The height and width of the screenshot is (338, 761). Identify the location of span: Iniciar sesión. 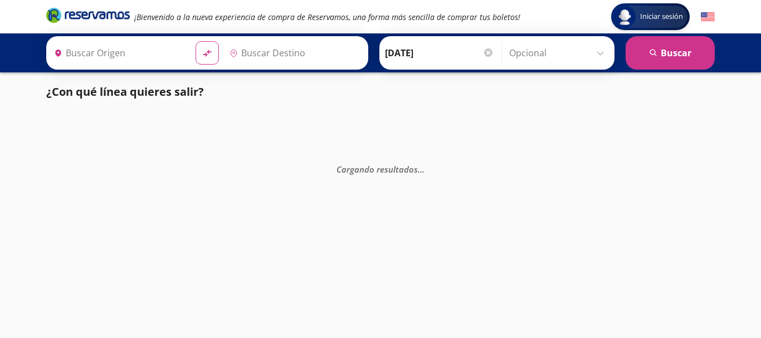
(661, 17).